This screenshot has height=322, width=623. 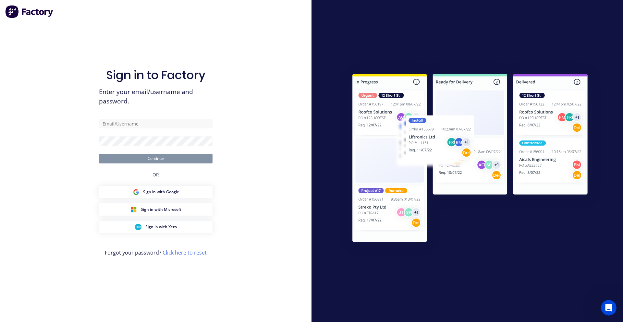 What do you see at coordinates (156, 159) in the screenshot?
I see `button: Continue` at bounding box center [156, 159].